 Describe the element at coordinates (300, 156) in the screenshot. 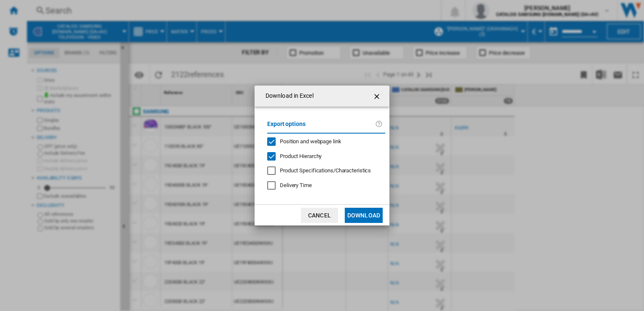

I see `span: Product Hierarchy` at that location.